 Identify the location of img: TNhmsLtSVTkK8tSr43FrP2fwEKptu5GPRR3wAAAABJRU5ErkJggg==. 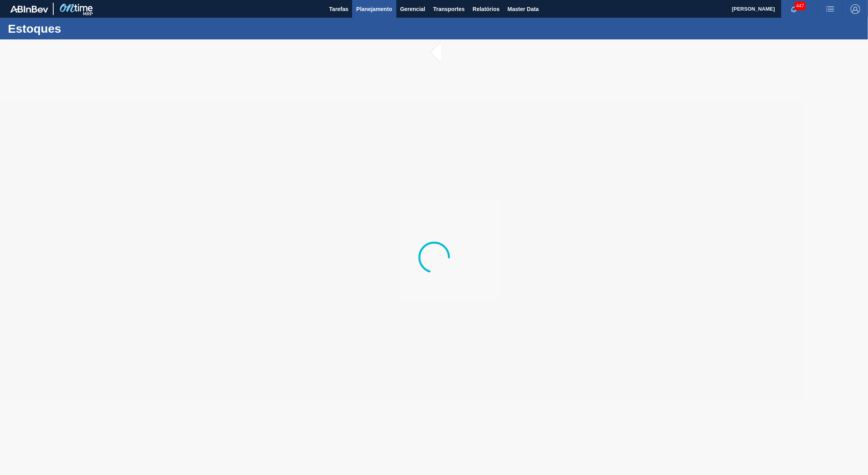
(29, 9).